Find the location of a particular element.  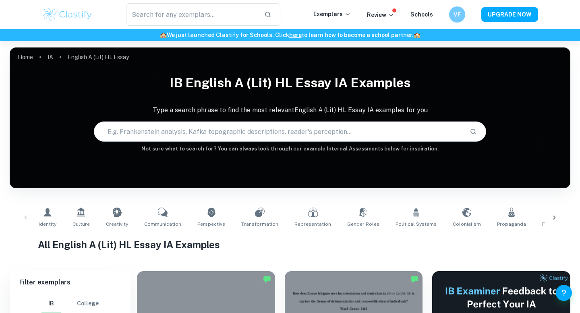

a: here is located at coordinates (295, 35).